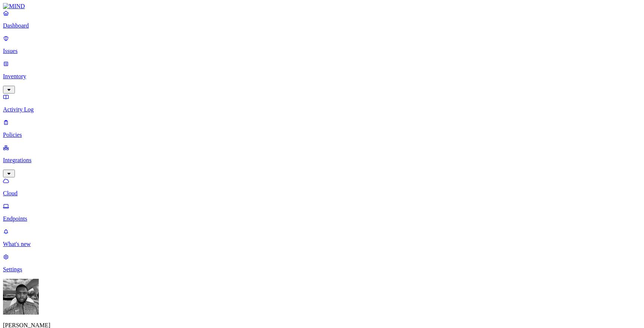  Describe the element at coordinates (322, 135) in the screenshot. I see `p: Policies` at that location.